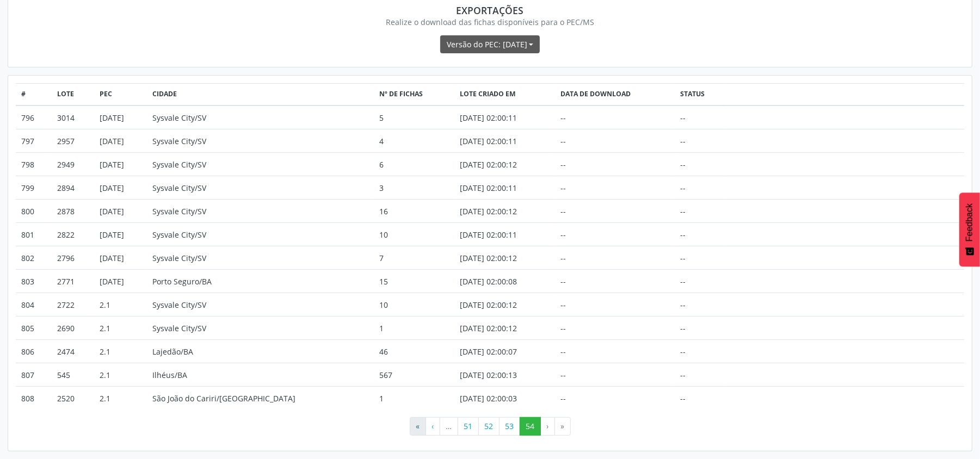 The image size is (980, 459). I want to click on span: Feedback, so click(970, 223).